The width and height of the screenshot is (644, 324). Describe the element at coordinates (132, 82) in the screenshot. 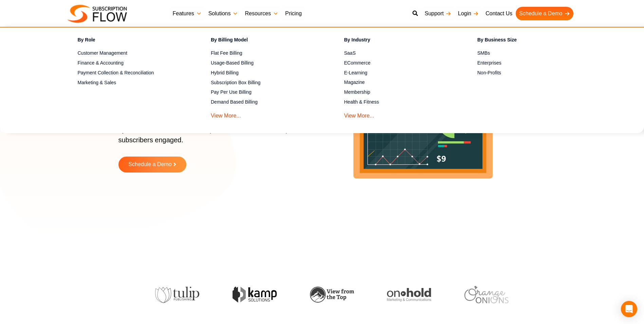

I see `a: Marketing & Sales` at that location.